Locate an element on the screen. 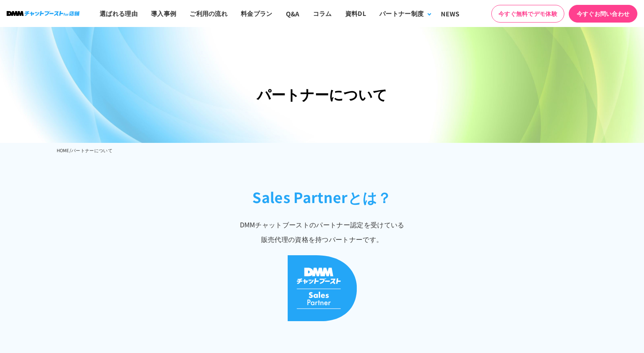  img: ロゴ is located at coordinates (43, 13).